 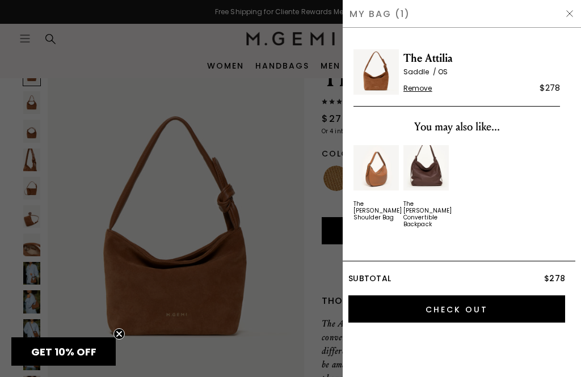 What do you see at coordinates (376, 187) in the screenshot?
I see `div: 1 / 2` at bounding box center [376, 187].